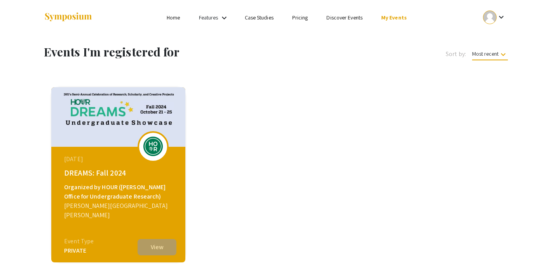  What do you see at coordinates (153, 146) in the screenshot?
I see `img: dreams-fall-2024_eventLogo_ff6658_.png` at bounding box center [153, 146].